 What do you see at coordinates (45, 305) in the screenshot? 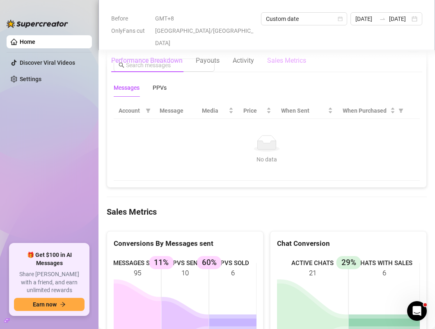
I see `span: Earn now` at bounding box center [45, 305].